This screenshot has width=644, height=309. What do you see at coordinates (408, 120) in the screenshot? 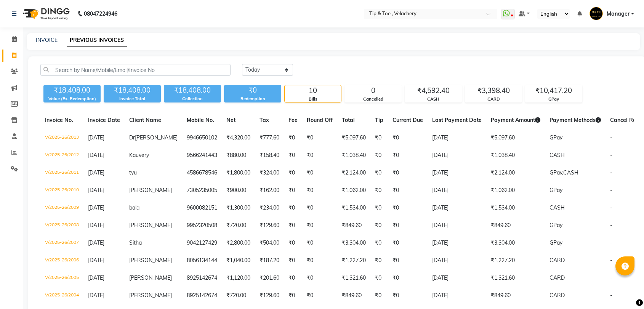
I see `span: Current Due` at bounding box center [408, 120].